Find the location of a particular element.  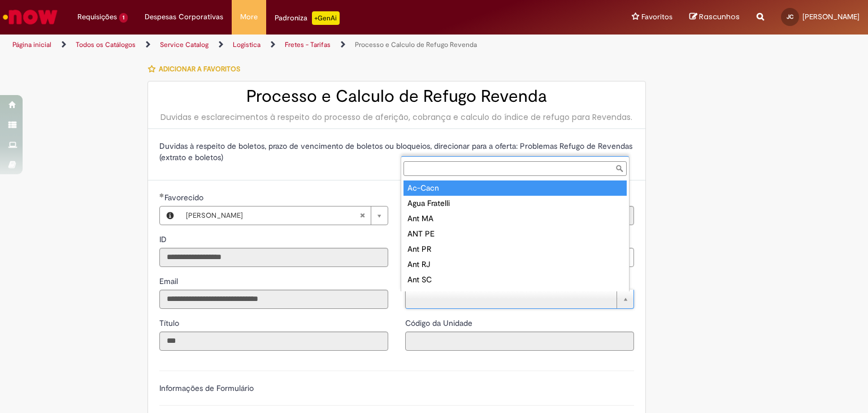

div: Agua Fratelli is located at coordinates (515, 203).